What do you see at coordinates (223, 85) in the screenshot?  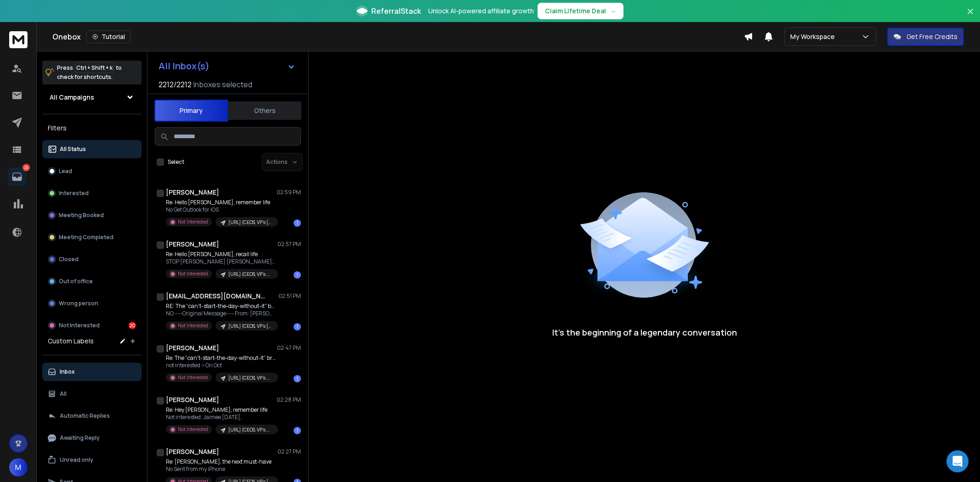 I see `h3: Inboxes selected` at bounding box center [223, 85].